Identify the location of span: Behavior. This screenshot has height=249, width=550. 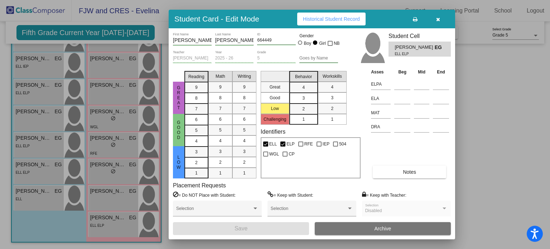
(303, 77).